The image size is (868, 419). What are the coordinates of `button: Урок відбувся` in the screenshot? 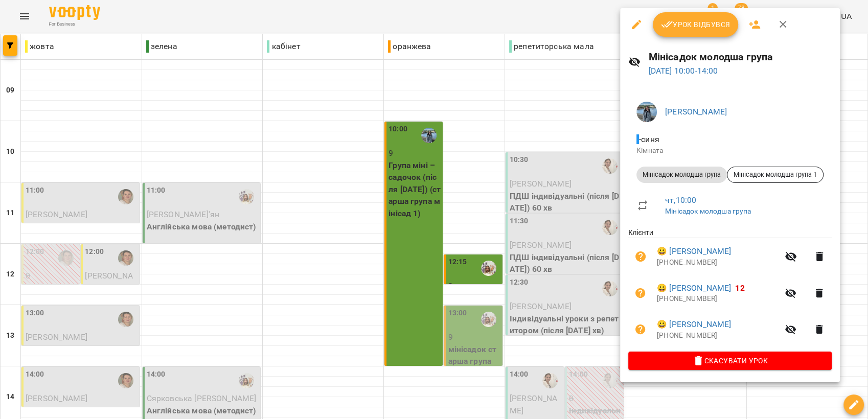 It's located at (695, 25).